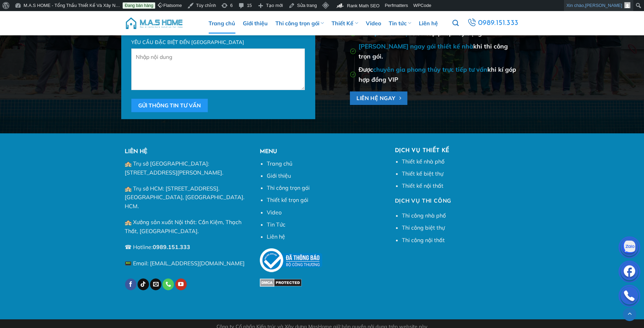 The image size is (644, 328). Describe the element at coordinates (433, 51) in the screenshot. I see `span: khi thi công trọn gói.` at that location.